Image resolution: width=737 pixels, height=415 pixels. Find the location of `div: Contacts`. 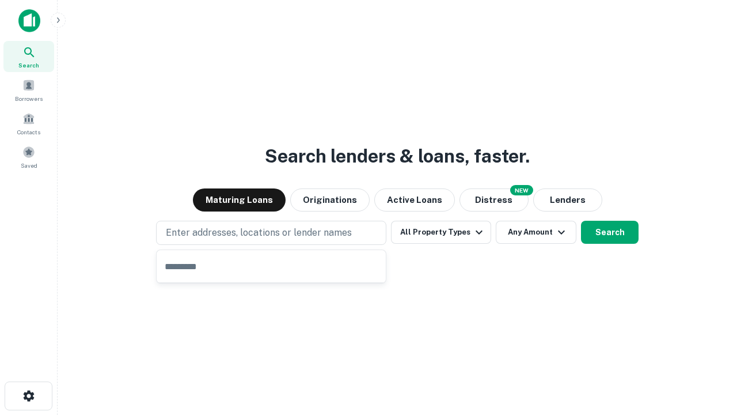

div: Contacts is located at coordinates (29, 123).